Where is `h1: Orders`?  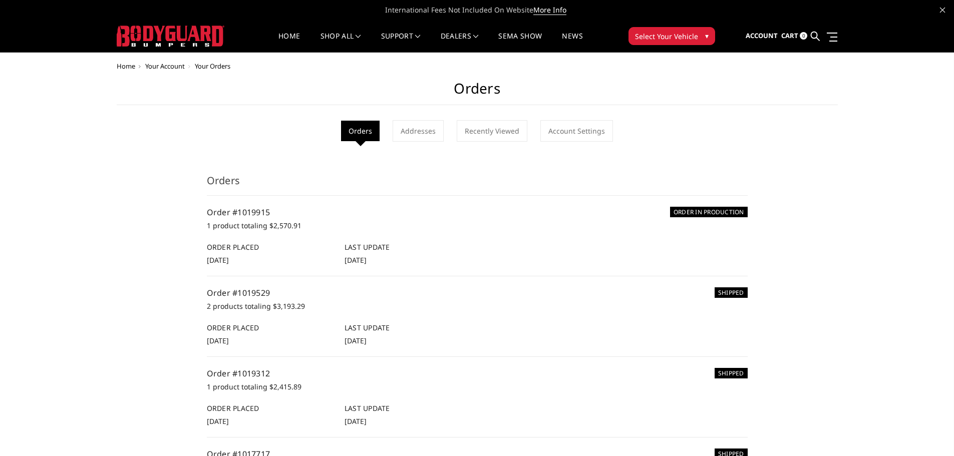
h1: Orders is located at coordinates (477, 93).